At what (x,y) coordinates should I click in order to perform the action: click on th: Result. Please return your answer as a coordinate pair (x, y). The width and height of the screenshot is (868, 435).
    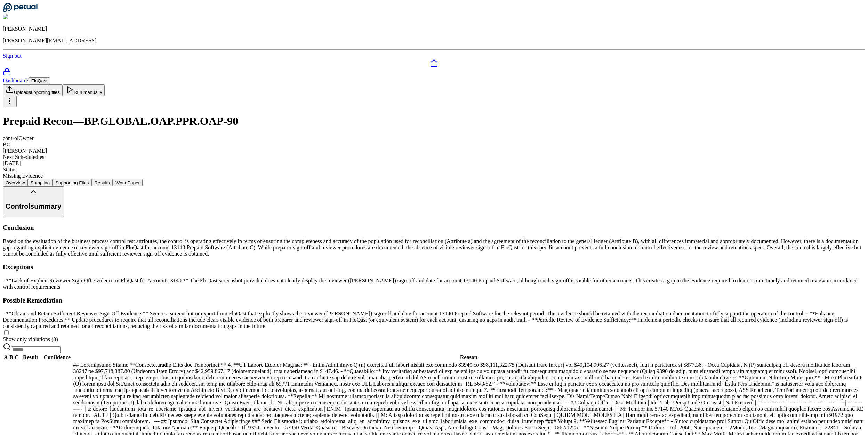
    Looking at the image, I should click on (31, 358).